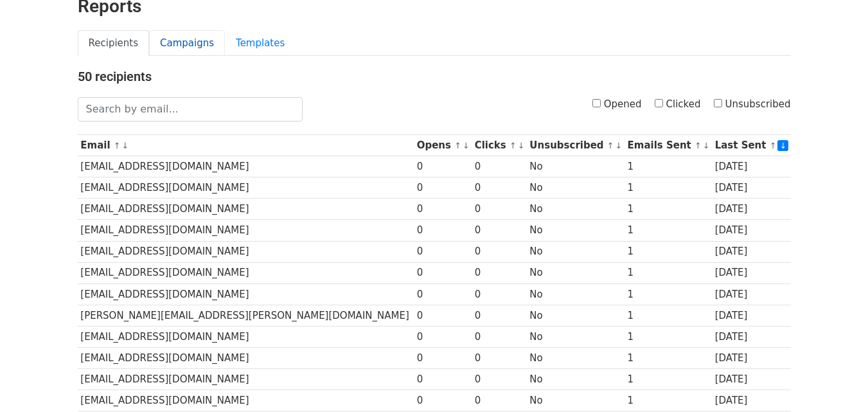 This screenshot has width=868, height=412. What do you see at coordinates (678, 104) in the screenshot?
I see `label: Clicked` at bounding box center [678, 104].